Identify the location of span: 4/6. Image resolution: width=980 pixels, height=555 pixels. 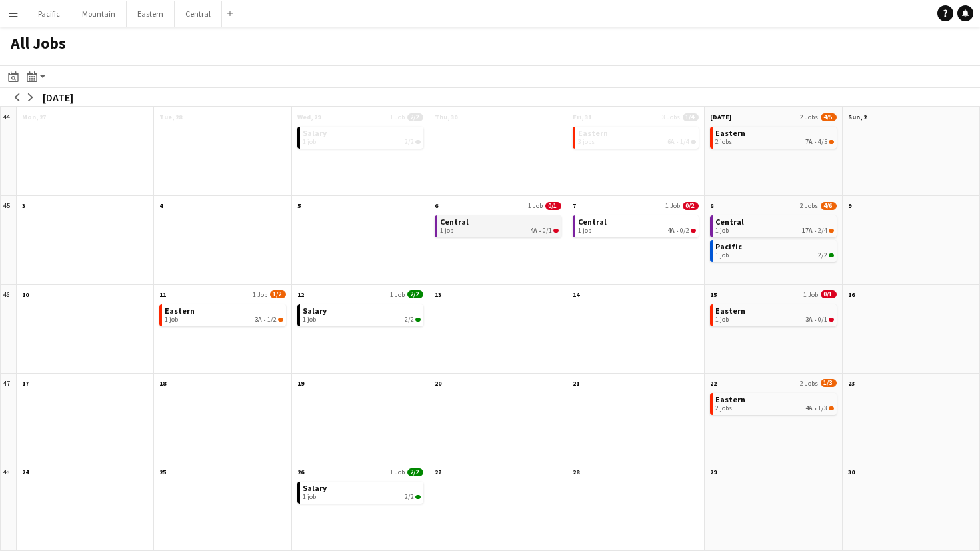
(828, 206).